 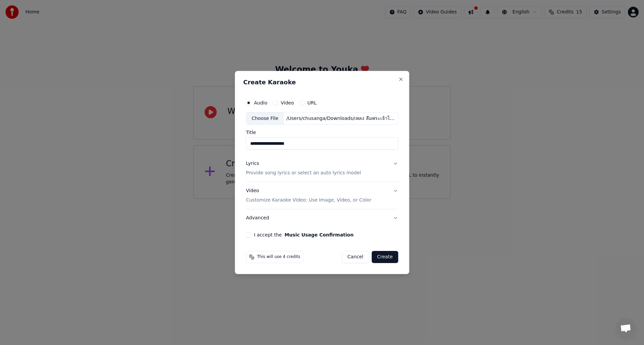 I want to click on div: Video, so click(x=309, y=196).